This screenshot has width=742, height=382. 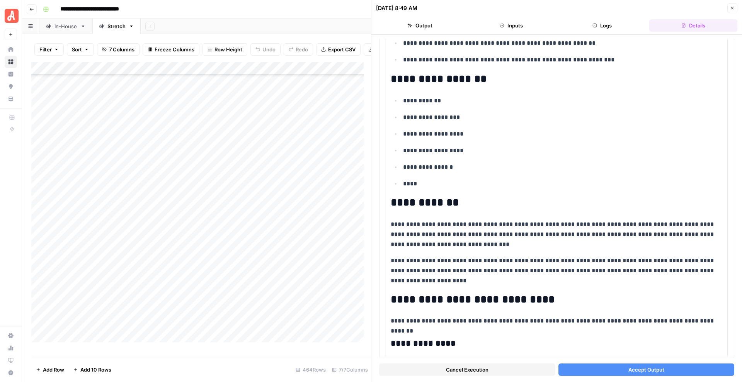 What do you see at coordinates (298, 49) in the screenshot?
I see `button: Redo` at bounding box center [298, 49].